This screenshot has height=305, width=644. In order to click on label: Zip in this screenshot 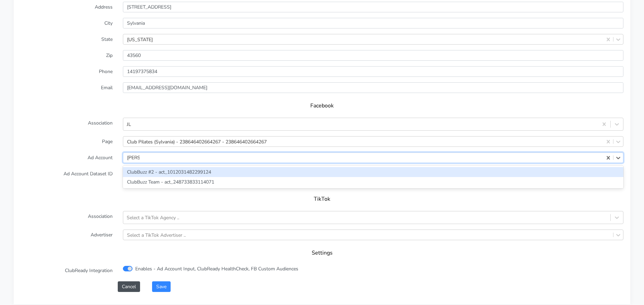, I will do `click(67, 55)`.